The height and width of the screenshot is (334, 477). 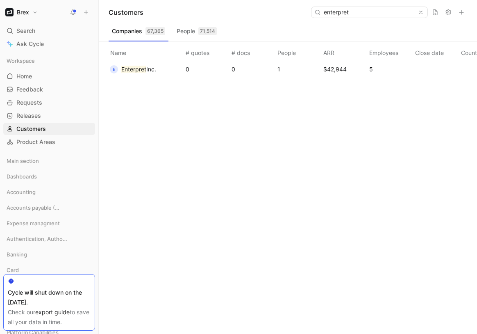 What do you see at coordinates (22, 176) in the screenshot?
I see `span: Dashboards` at bounding box center [22, 176].